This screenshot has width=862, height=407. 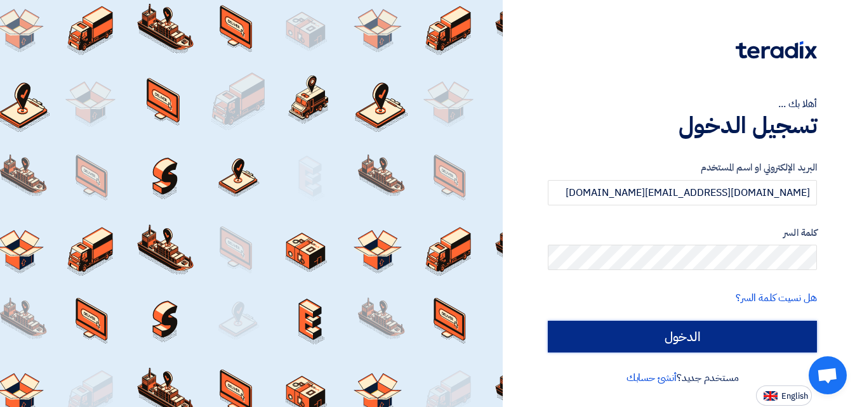 I want to click on label: كلمة السر, so click(x=682, y=233).